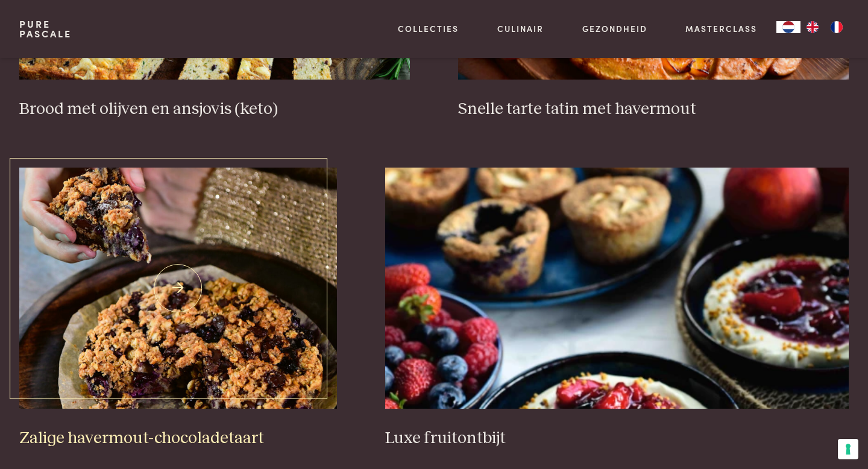  What do you see at coordinates (824, 27) in the screenshot?
I see `ul: Language list` at bounding box center [824, 27].